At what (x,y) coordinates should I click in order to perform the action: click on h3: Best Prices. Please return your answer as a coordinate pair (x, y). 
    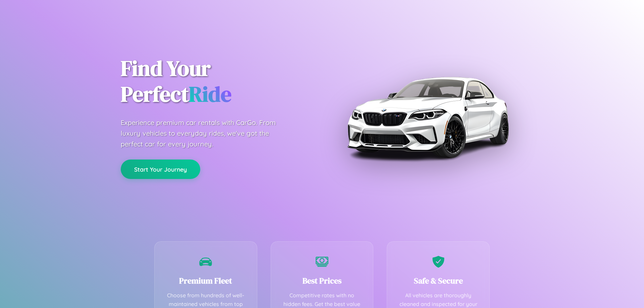
    Looking at the image, I should click on (322, 280).